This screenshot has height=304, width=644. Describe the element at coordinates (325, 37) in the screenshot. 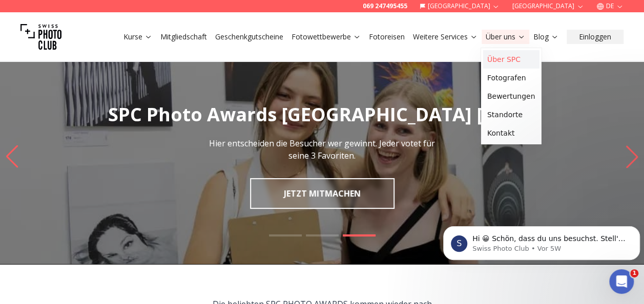

I see `button: Fotowettbewerbe` at that location.